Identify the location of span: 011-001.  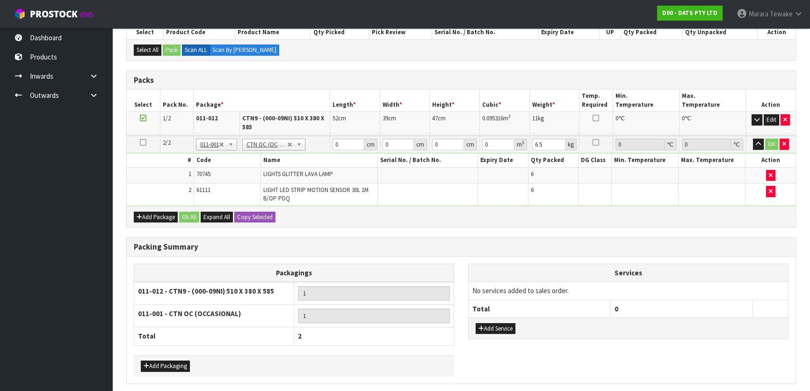
(210, 145).